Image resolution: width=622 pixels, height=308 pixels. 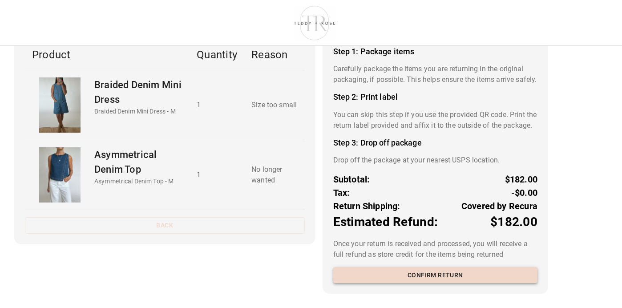 I want to click on button: Back, so click(x=165, y=225).